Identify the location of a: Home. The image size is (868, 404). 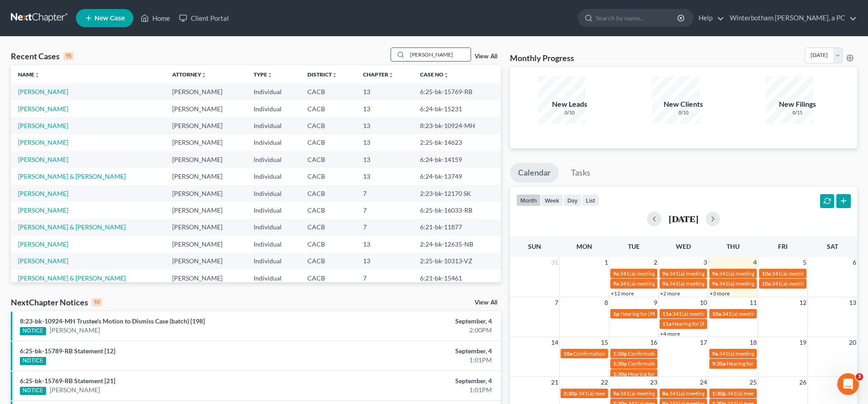
(155, 18).